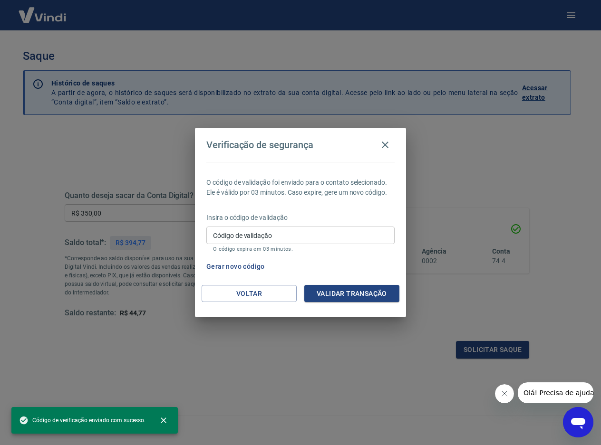 The image size is (601, 445). I want to click on p: Insira o código de validação, so click(300, 218).